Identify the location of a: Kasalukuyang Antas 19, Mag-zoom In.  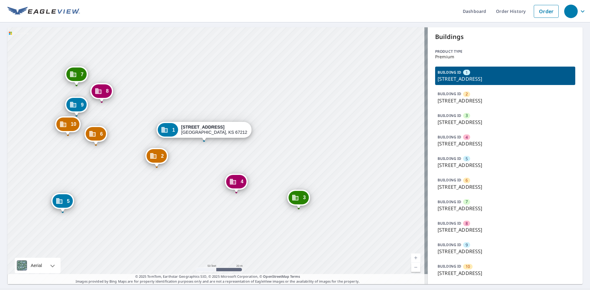
(416, 258).